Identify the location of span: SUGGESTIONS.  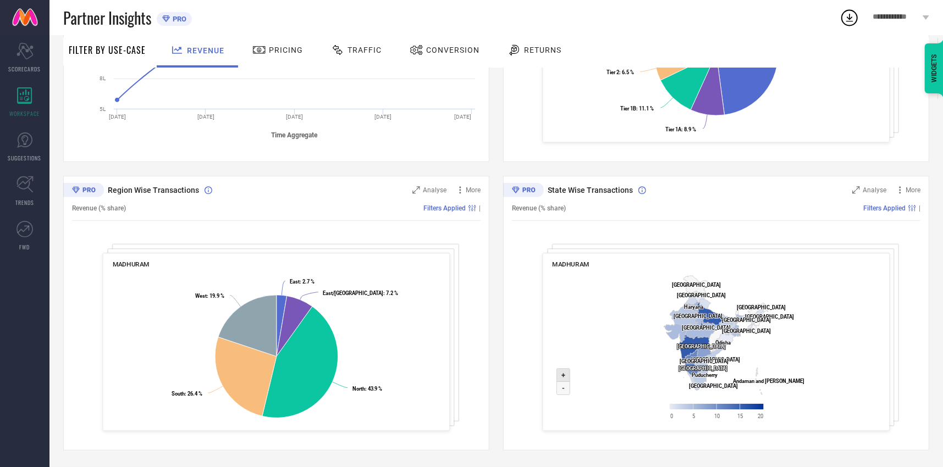
(25, 158).